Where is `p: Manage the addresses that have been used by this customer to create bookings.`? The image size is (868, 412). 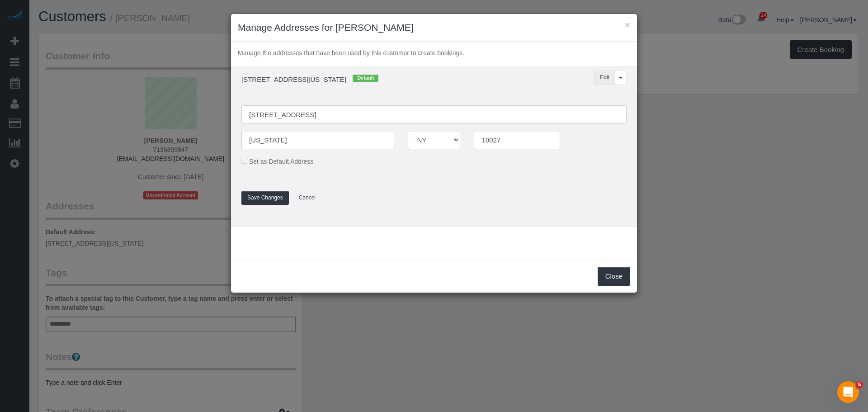
p: Manage the addresses that have been used by this customer to create bookings. is located at coordinates (434, 53).